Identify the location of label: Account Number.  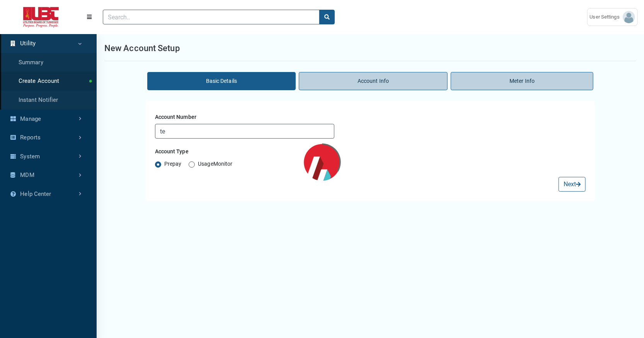
(175, 117).